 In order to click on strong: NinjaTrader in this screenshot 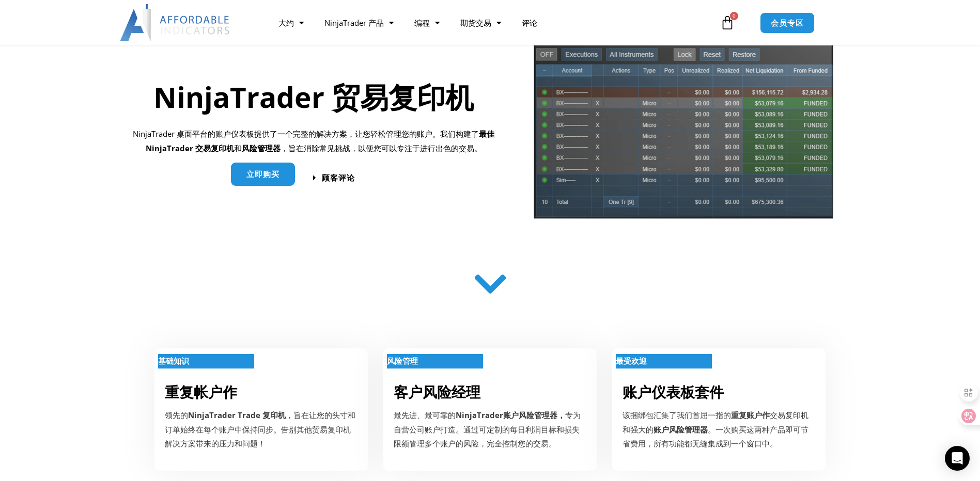, I will do `click(479, 415)`.